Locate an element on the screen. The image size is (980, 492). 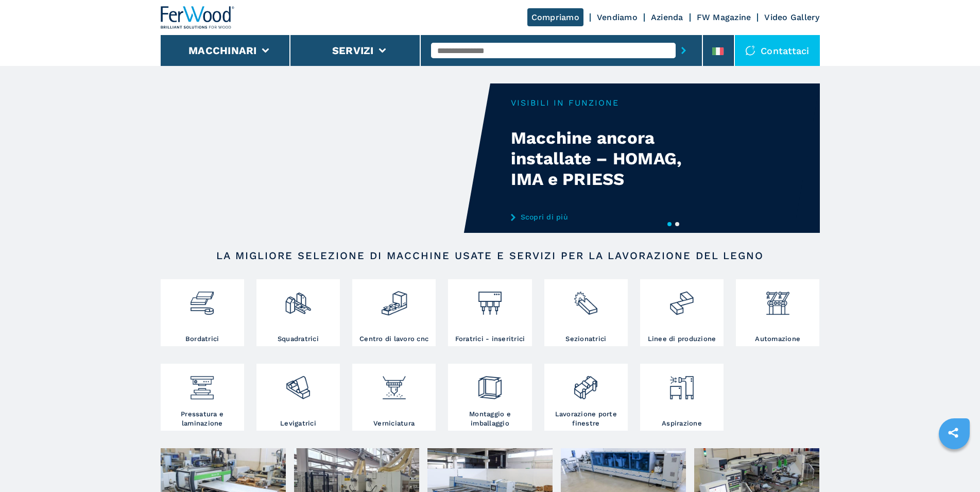
img: automazione.png is located at coordinates (778, 299).